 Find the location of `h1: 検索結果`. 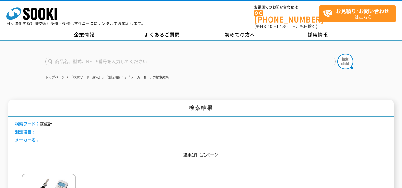

h1: 検索結果 is located at coordinates (201, 109).